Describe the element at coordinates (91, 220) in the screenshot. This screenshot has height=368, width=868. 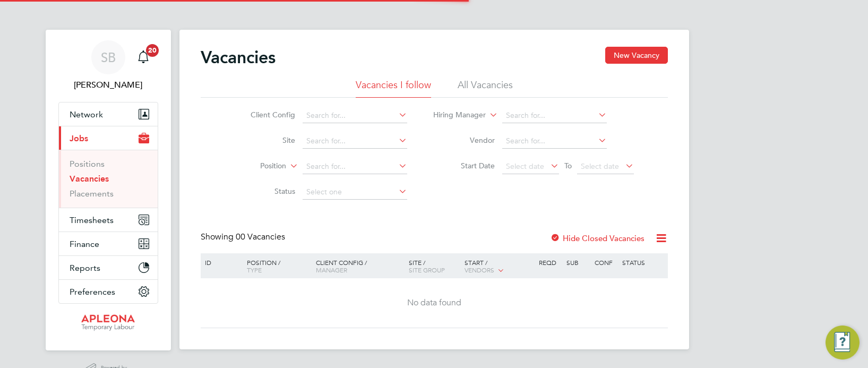
I see `span: Timesheets` at that location.